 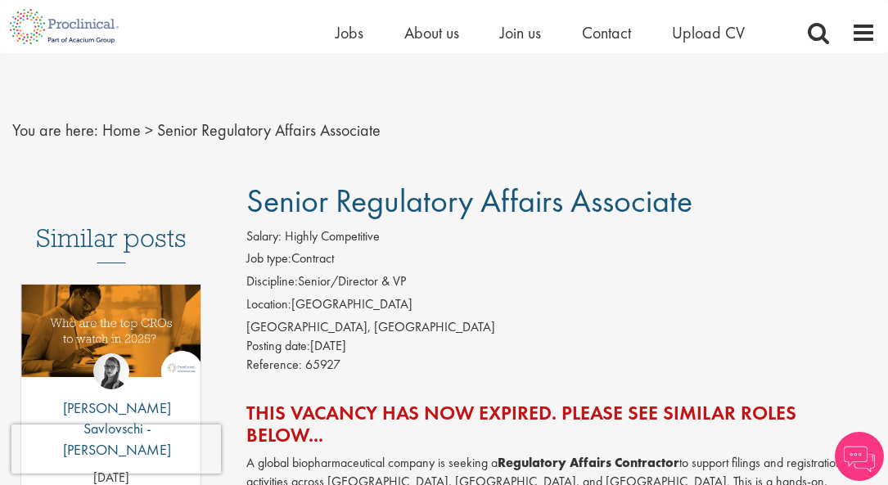 What do you see at coordinates (589, 463) in the screenshot?
I see `strong: Regulatory Affairs Contractor` at bounding box center [589, 463].